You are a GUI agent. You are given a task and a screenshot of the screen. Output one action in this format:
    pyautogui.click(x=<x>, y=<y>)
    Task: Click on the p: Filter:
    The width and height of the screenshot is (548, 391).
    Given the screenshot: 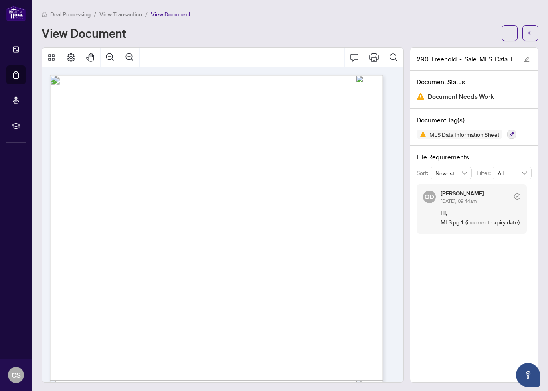 What is the action you would take?
    pyautogui.click(x=484, y=173)
    